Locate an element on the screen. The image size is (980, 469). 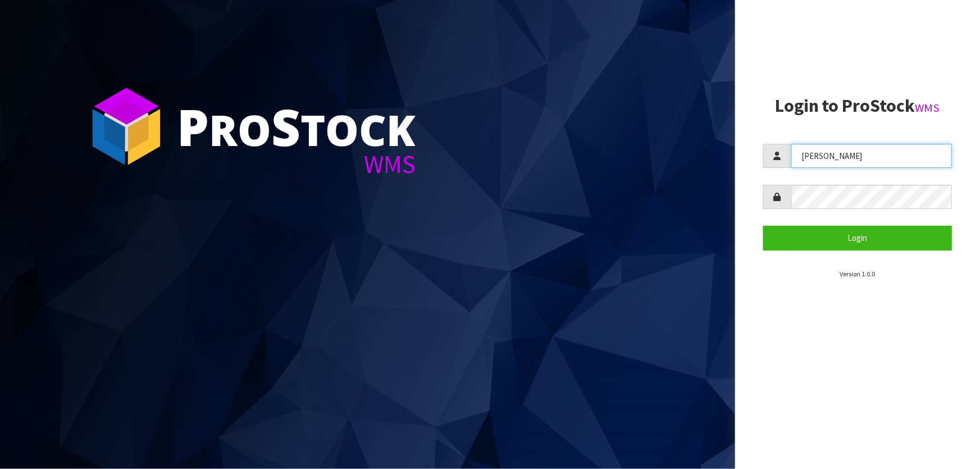
small: Version 1.0.0 is located at coordinates (857, 274).